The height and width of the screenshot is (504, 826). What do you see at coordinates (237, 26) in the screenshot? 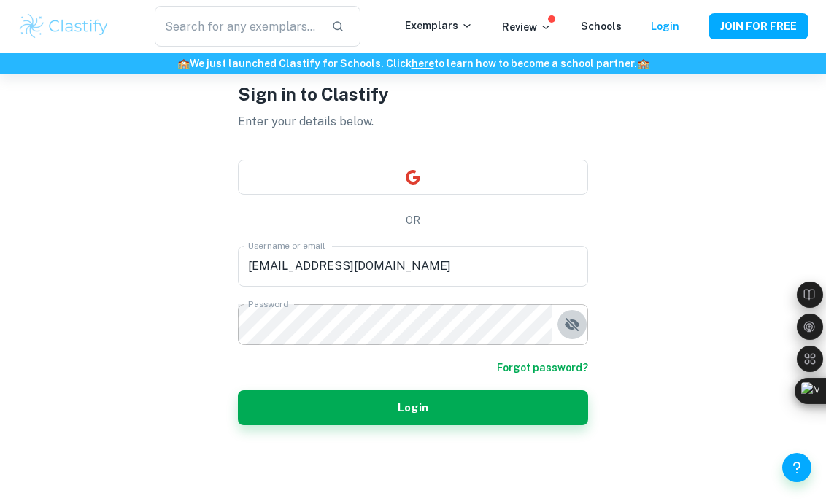
I see `input: Search for any exemplars...` at bounding box center [237, 26].